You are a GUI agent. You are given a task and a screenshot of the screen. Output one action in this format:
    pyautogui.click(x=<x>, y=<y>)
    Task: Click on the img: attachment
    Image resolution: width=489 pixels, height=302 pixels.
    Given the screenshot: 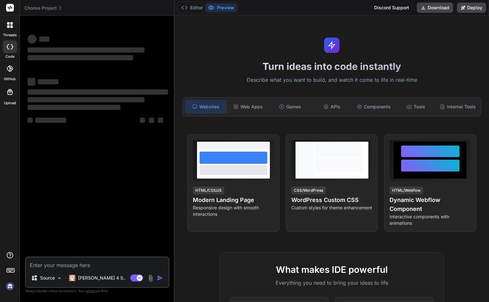 What is the action you would take?
    pyautogui.click(x=150, y=278)
    